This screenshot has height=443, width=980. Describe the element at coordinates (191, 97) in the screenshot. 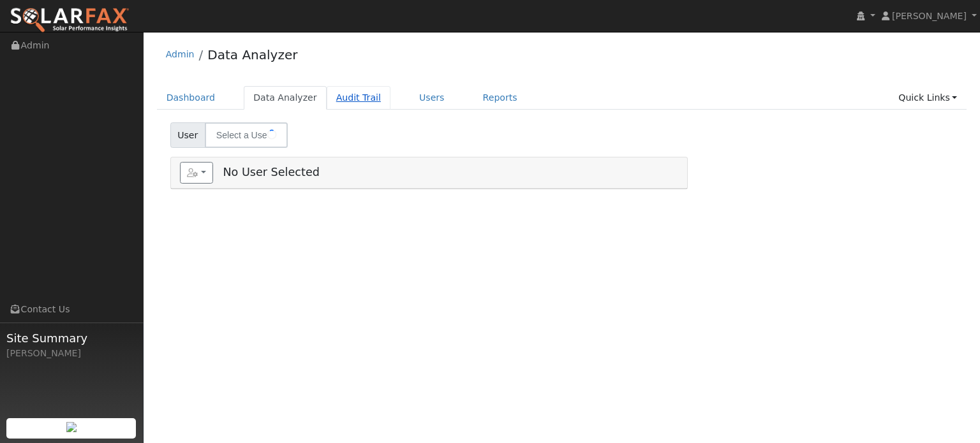

I see `a: Dashboard` at that location.